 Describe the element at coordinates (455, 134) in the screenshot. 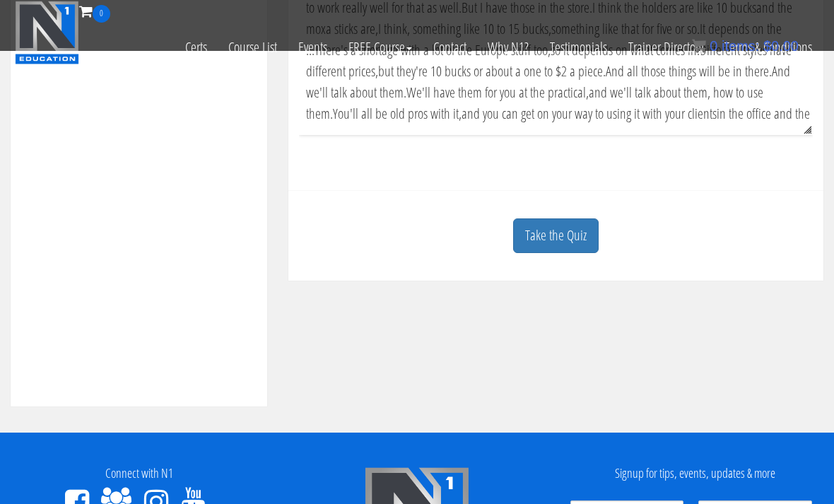

I see `span: like we're talking right now` at that location.